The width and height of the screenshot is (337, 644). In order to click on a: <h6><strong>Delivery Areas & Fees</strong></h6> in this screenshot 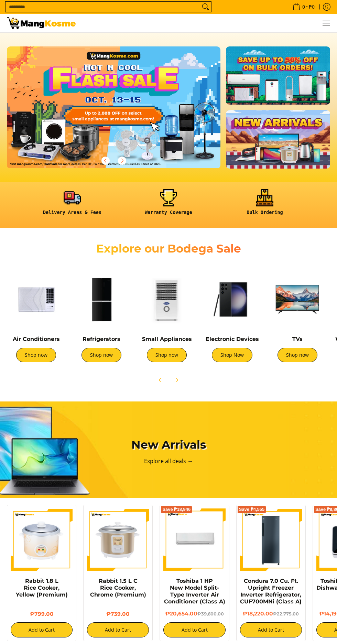, I will do `click(72, 205)`.